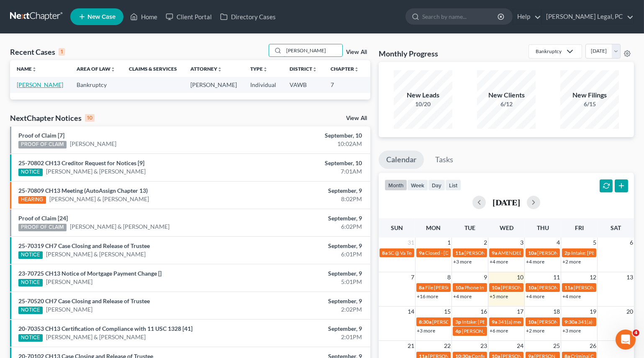  What do you see at coordinates (96, 69) in the screenshot?
I see `a: Area of Lawunfold_more` at bounding box center [96, 69].